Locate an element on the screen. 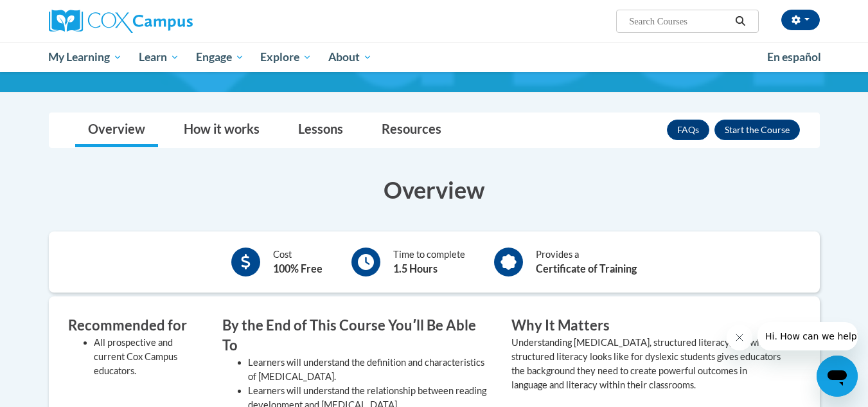 This screenshot has height=407, width=868. li: All prospective and current Cox Campus educators. is located at coordinates (149, 356).